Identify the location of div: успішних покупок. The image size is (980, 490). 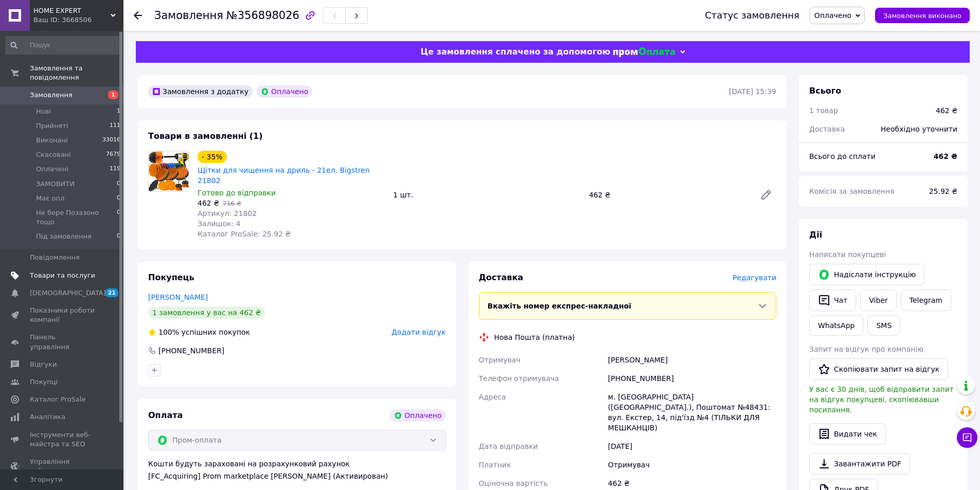
(199, 332).